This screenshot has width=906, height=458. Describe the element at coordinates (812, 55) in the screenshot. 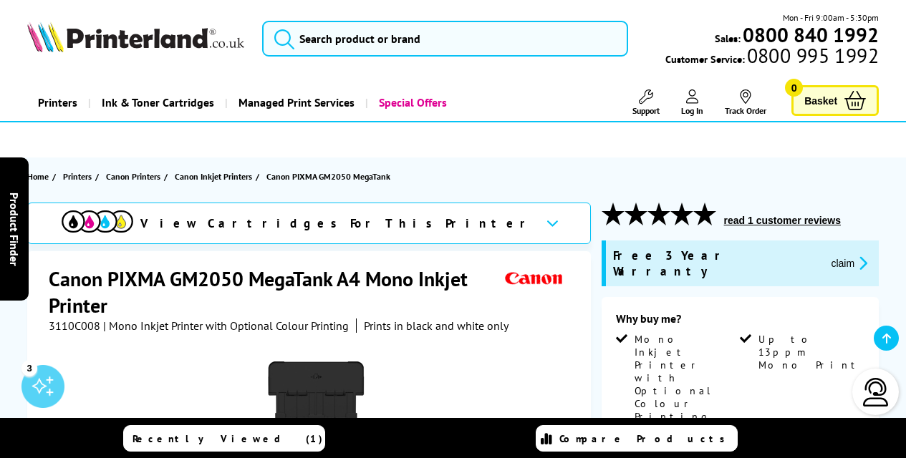

I see `span: 0800 995 1992` at that location.